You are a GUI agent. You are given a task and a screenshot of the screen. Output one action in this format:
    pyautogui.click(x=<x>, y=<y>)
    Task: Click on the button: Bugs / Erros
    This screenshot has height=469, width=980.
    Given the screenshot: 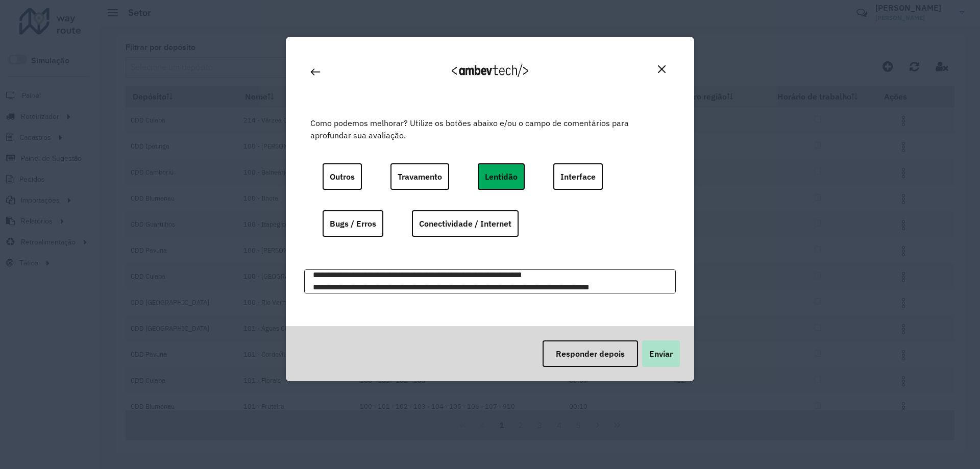 What is the action you would take?
    pyautogui.click(x=353, y=224)
    